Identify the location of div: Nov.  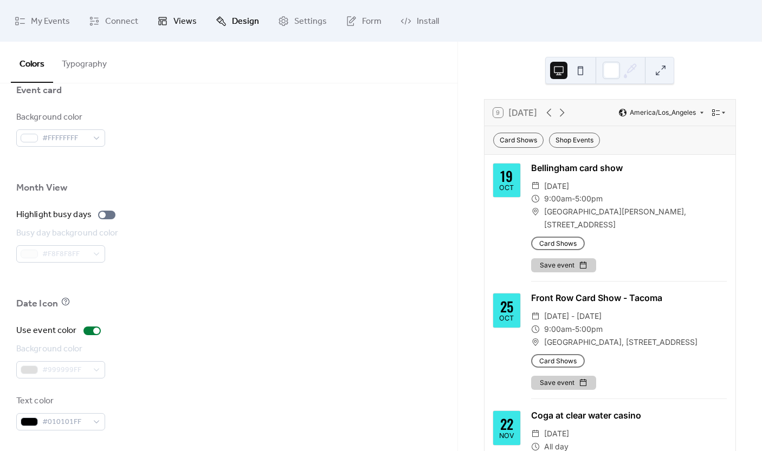
(507, 436).